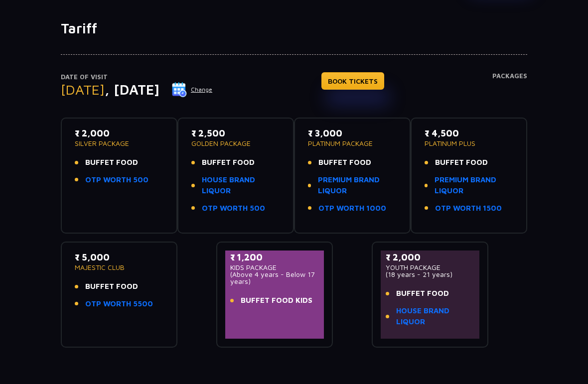 This screenshot has width=588, height=384. What do you see at coordinates (119, 267) in the screenshot?
I see `p: MAJESTIC CLUB` at bounding box center [119, 267].